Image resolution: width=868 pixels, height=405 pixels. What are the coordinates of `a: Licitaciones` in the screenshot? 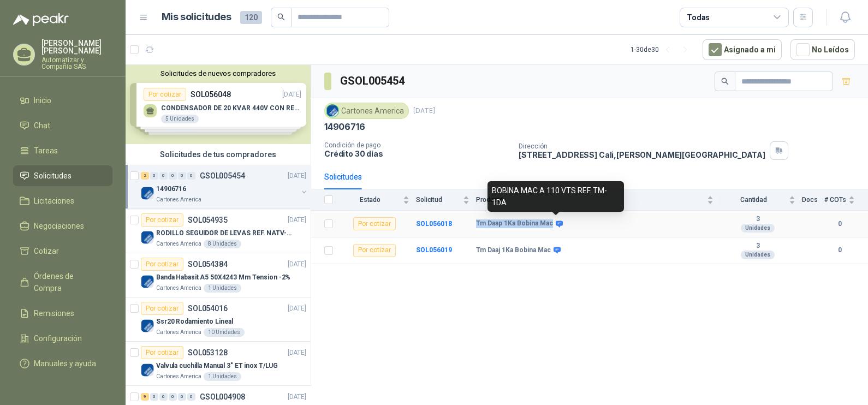 It's located at (63, 201).